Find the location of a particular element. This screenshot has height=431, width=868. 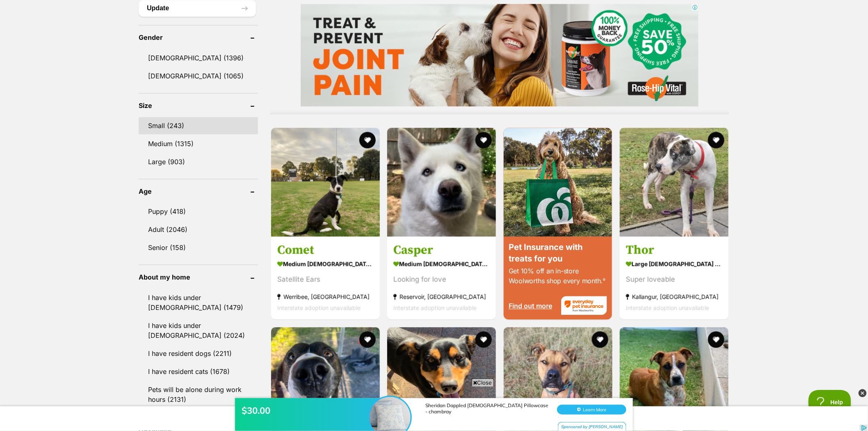

a: Puppy (418) is located at coordinates (198, 211).